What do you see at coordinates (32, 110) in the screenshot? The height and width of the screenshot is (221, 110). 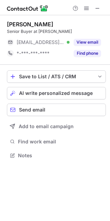 I see `span: Send email` at bounding box center [32, 110].